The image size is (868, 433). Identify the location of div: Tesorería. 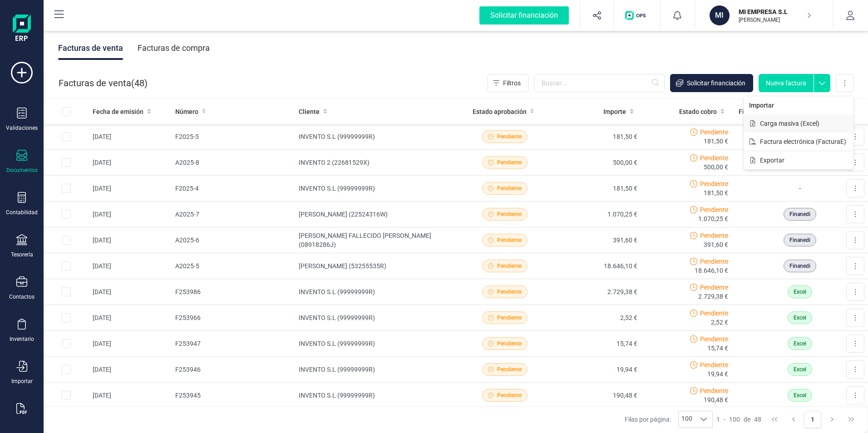
(22, 255).